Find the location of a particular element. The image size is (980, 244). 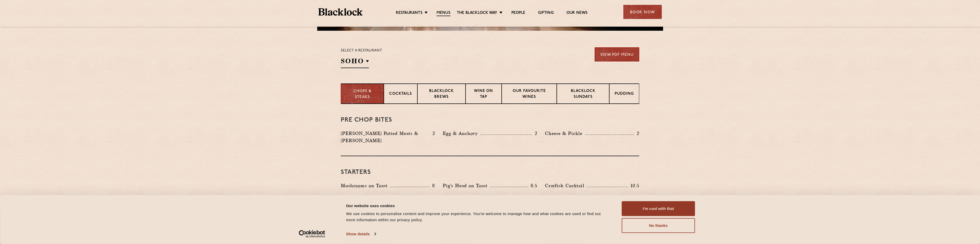

p: Blacklock Brews is located at coordinates (441, 94).